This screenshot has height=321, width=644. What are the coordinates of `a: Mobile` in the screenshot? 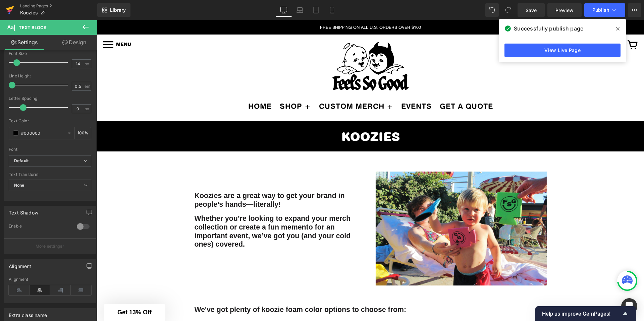 It's located at (332, 10).